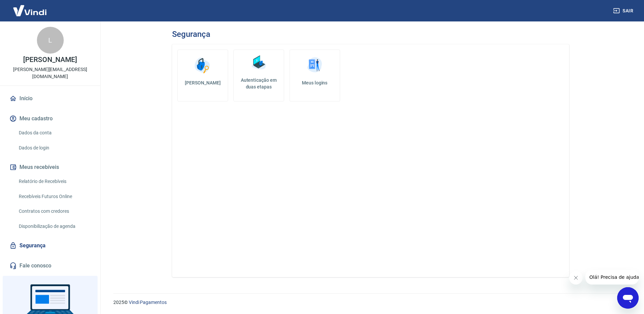 This screenshot has width=644, height=314. Describe the element at coordinates (50, 40) in the screenshot. I see `div: L` at that location.